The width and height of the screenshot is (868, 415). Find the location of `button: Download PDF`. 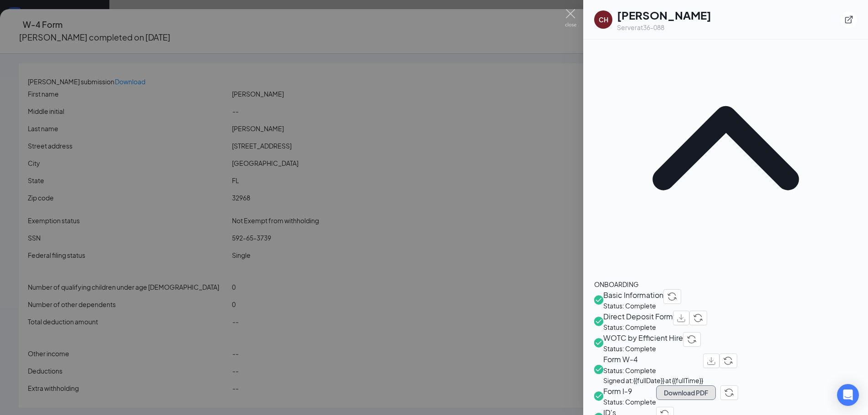

button: Download PDF is located at coordinates (686, 393).